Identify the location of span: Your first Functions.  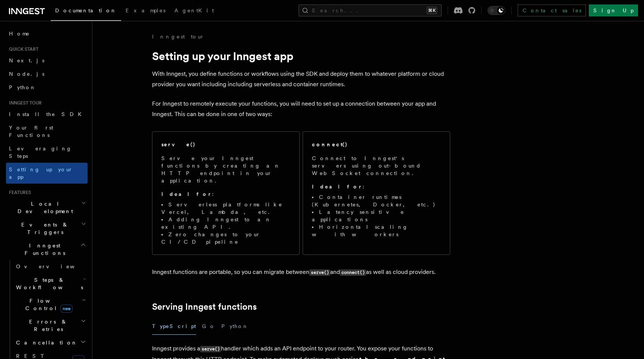
(31, 131).